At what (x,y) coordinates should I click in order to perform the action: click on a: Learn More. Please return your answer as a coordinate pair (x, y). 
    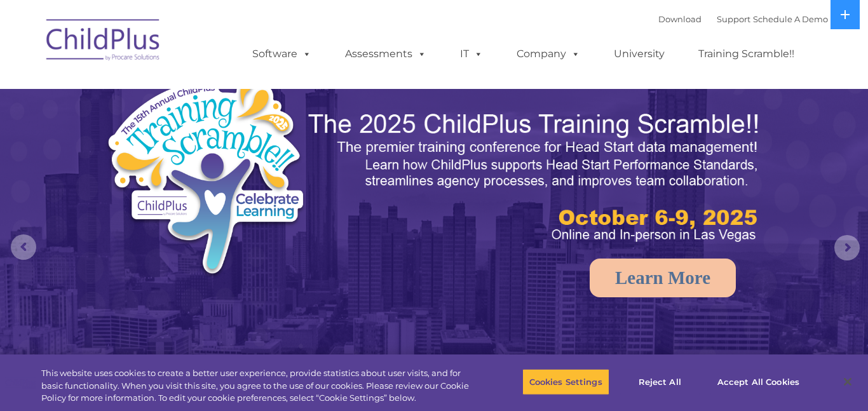
    Looking at the image, I should click on (663, 278).